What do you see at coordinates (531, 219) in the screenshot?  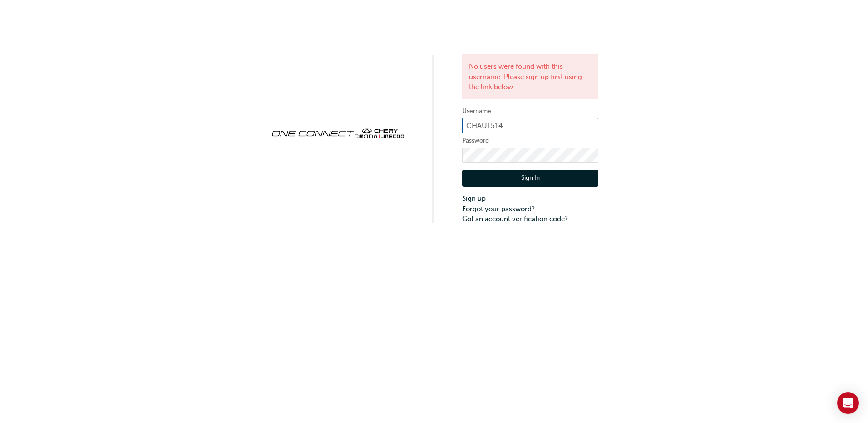 I see `a: Got an account verification code?` at bounding box center [531, 219].